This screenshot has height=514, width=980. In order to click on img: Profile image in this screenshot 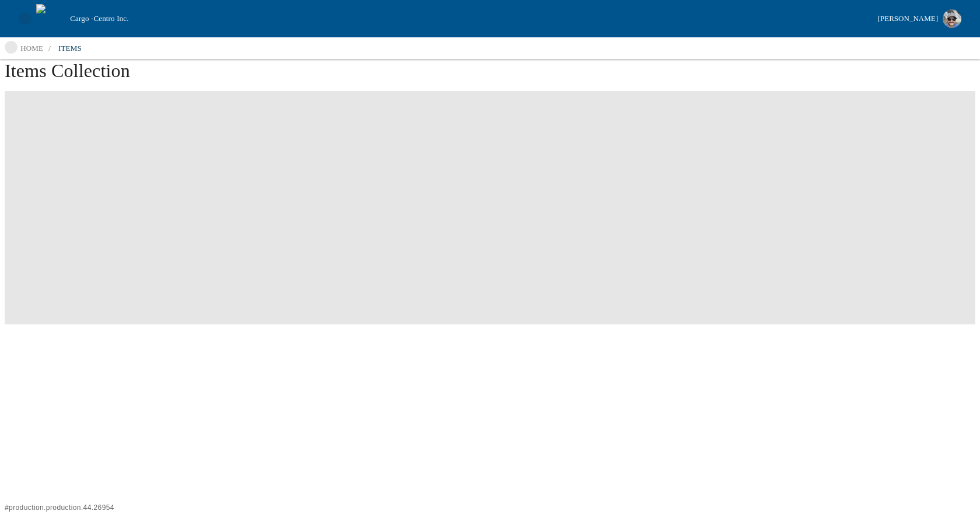, I will do `click(952, 19)`.